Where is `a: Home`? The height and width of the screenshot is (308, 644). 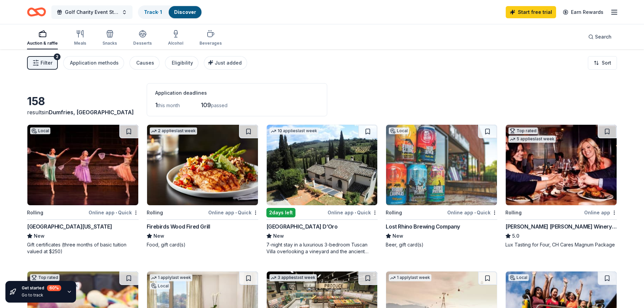 a: Home is located at coordinates (37, 12).